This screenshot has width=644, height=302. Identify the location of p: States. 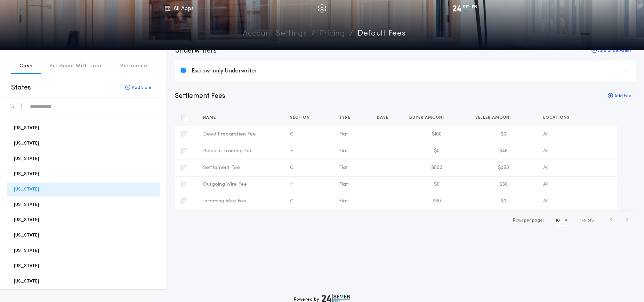
(20, 88).